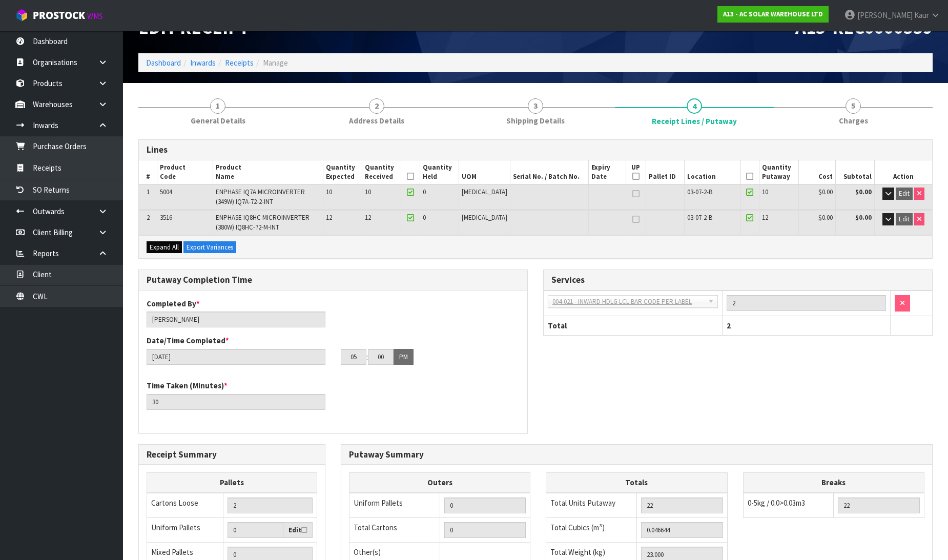  I want to click on input: Time Taken, so click(236, 401).